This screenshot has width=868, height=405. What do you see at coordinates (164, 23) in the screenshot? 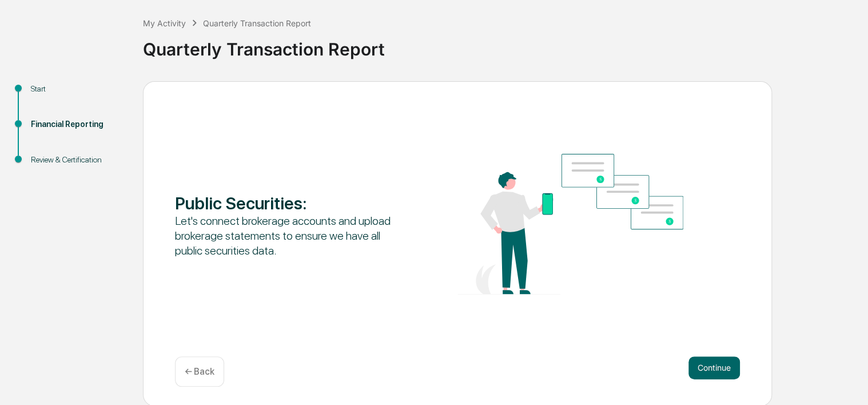
I see `div: My Activity` at bounding box center [164, 23].